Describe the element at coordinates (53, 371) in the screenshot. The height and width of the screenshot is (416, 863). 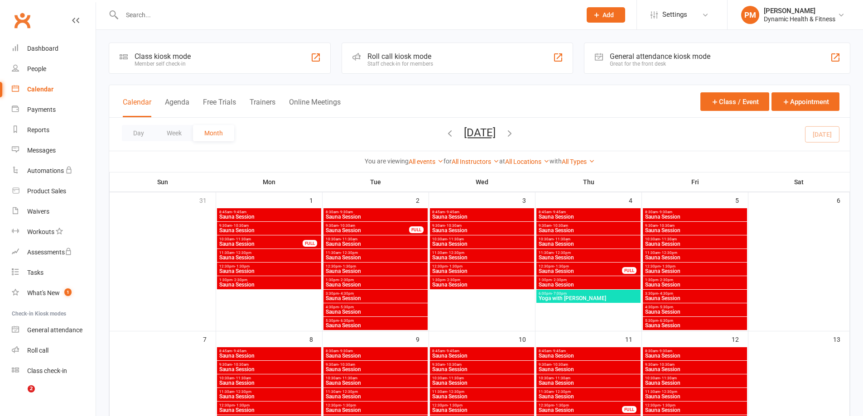
I see `a: Class kiosk mode` at that location.